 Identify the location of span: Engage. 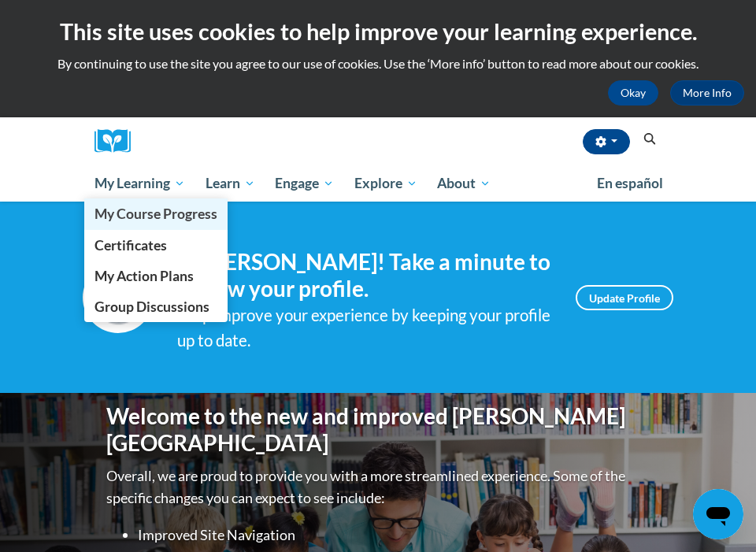
(304, 184).